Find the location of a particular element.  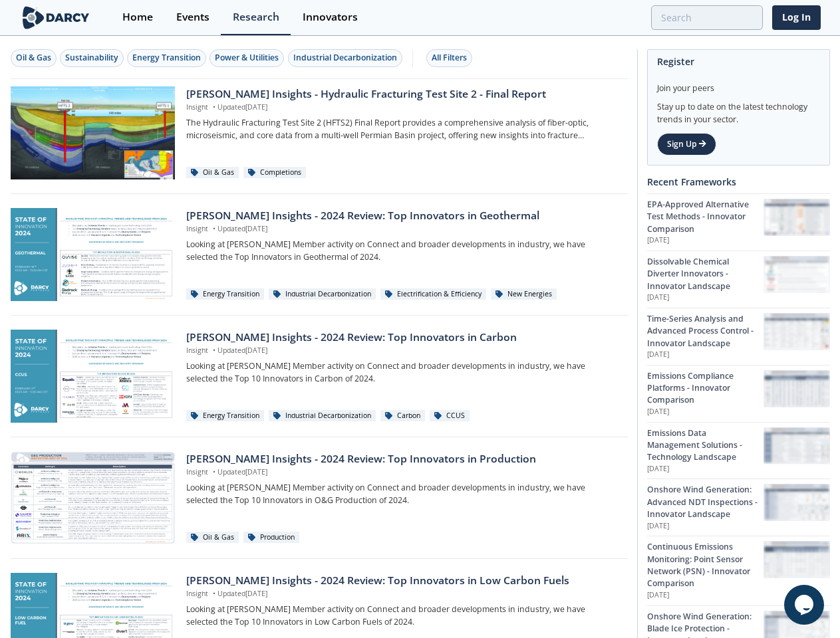

div: EPA-Approved Alternative Test Methods - Innovator Comparison is located at coordinates (705, 217).